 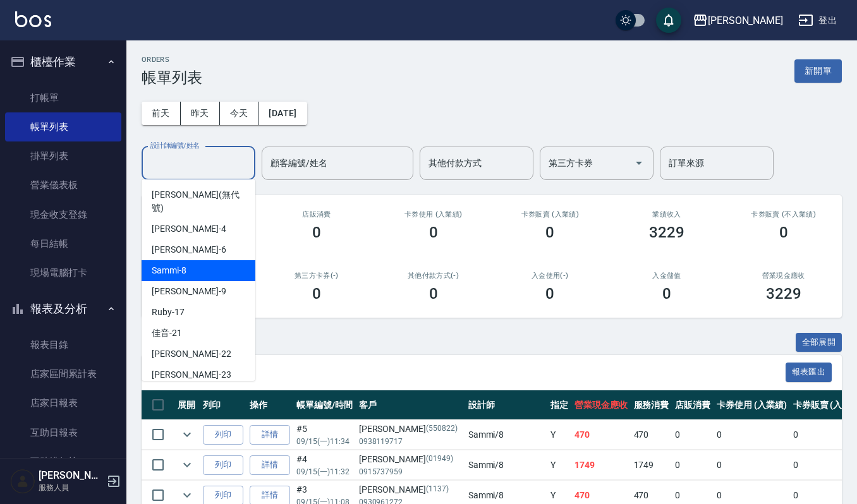 I want to click on span: 佳音 -21, so click(x=167, y=333).